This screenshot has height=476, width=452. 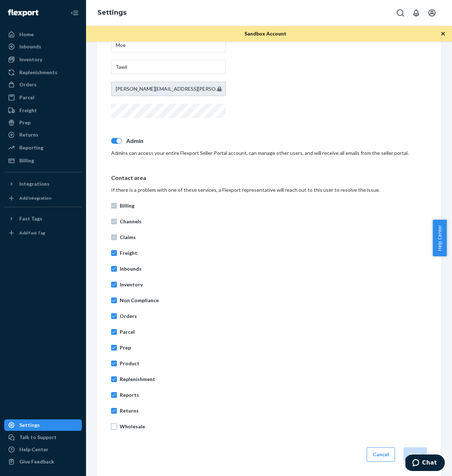 I want to click on button: Integrations, so click(x=43, y=184).